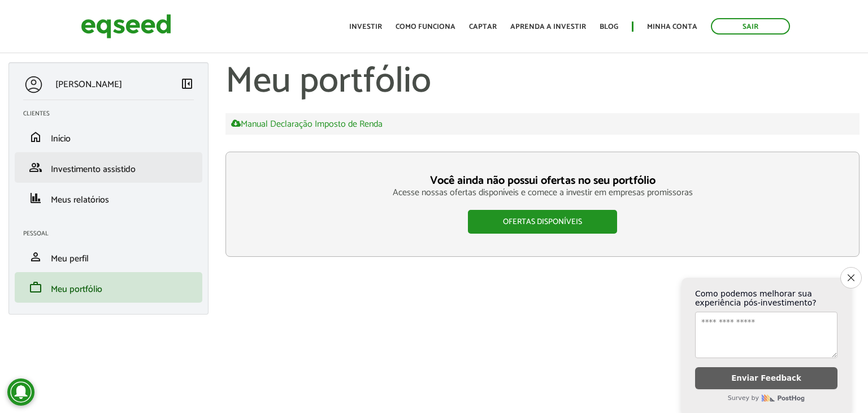  Describe the element at coordinates (187, 85) in the screenshot. I see `a: Colapsar menu` at that location.